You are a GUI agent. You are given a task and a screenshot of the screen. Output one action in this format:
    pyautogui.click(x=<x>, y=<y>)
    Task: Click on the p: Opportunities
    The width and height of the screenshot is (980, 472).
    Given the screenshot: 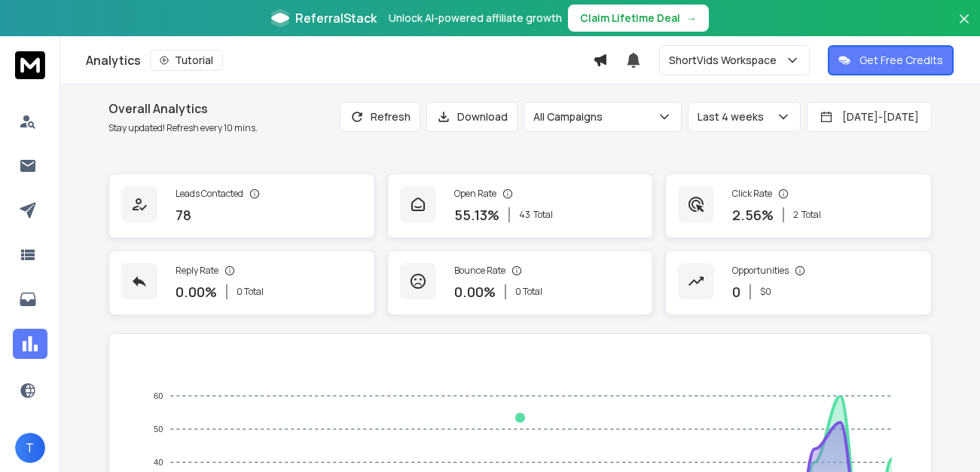 What is the action you would take?
    pyautogui.click(x=760, y=271)
    